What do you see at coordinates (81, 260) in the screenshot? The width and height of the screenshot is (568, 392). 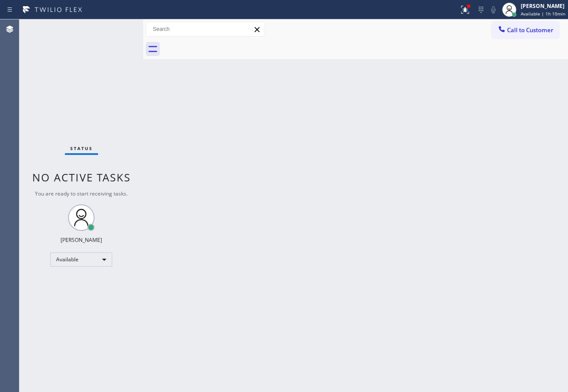 I see `div: Available` at bounding box center [81, 260].